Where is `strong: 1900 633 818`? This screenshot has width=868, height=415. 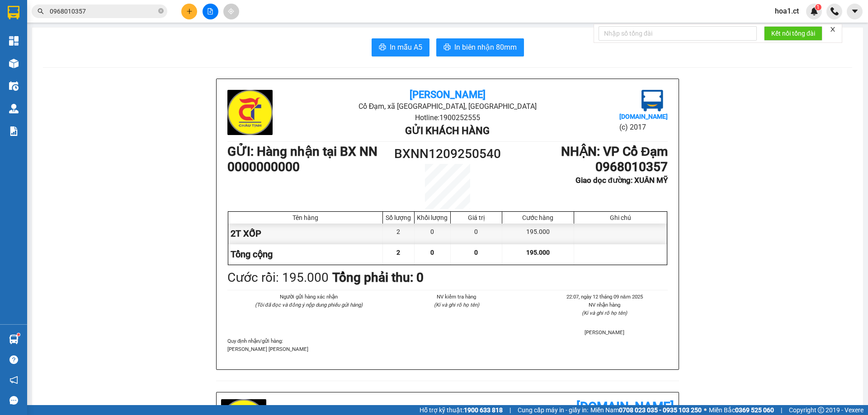
strong: 1900 633 818 is located at coordinates (484, 410).